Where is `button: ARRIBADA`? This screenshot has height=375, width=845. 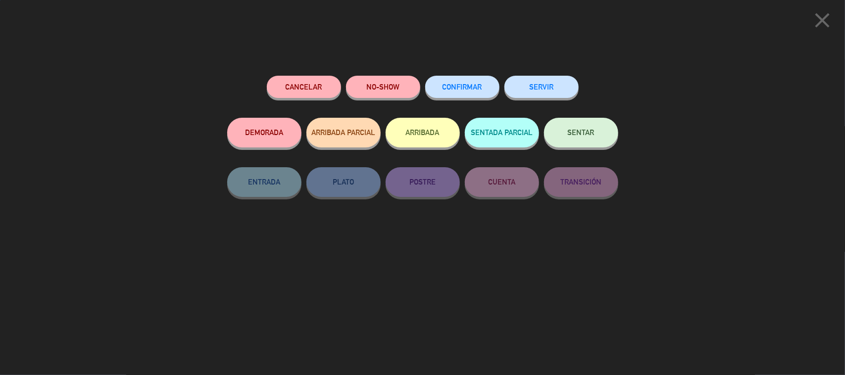 button: ARRIBADA is located at coordinates (423, 133).